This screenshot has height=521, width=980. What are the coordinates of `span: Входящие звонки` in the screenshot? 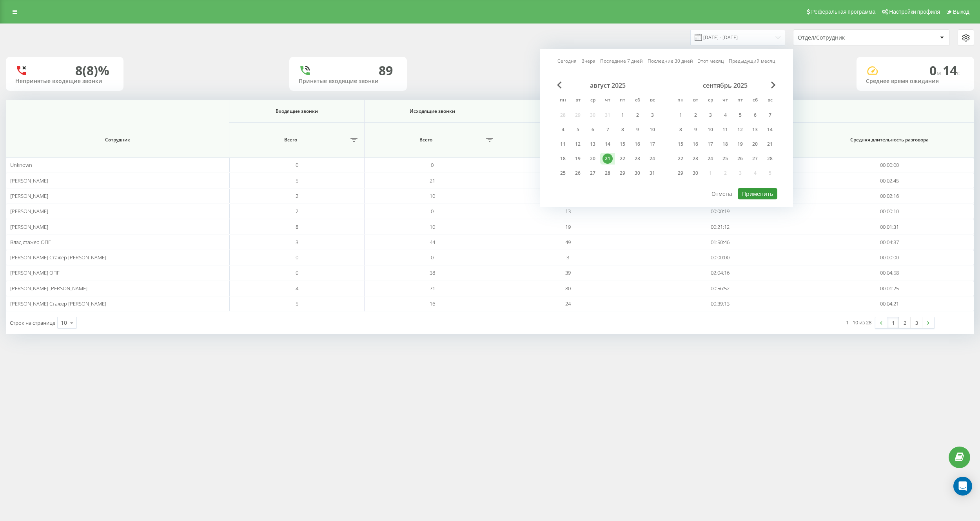 It's located at (297, 112).